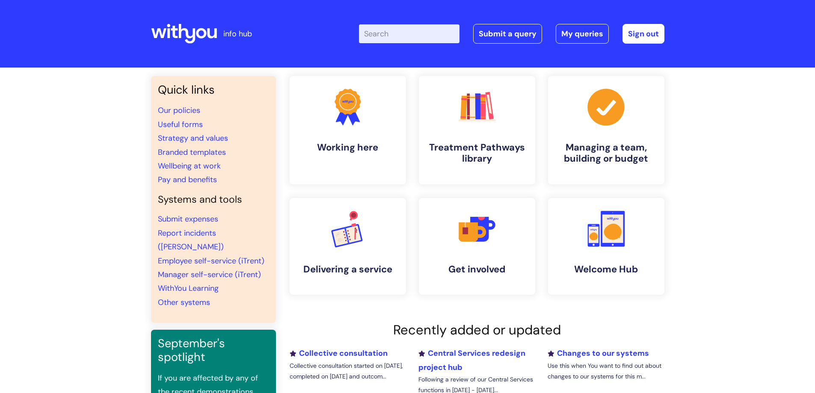  What do you see at coordinates (477, 130) in the screenshot?
I see `a: Treatment Pathways library` at bounding box center [477, 130].